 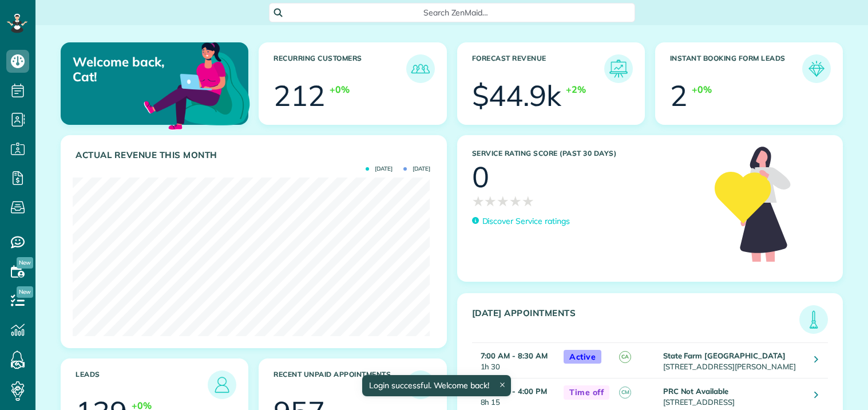 What do you see at coordinates (814, 319) in the screenshot?
I see `img: icon_todays_appointments-901f7ab196bb0bea1936b74009e4eb5ffbc2d2711fa7634e0d609ed5ef32b18b.png` at bounding box center [814, 319].